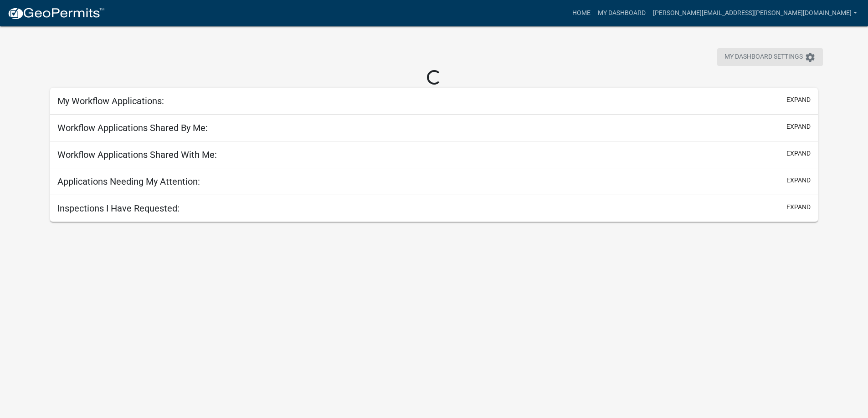  What do you see at coordinates (809, 58) in the screenshot?
I see `i: settings` at bounding box center [809, 58].